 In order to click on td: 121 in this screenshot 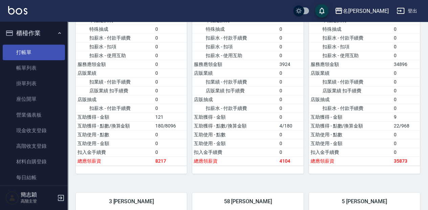, I will do `click(170, 117)`.